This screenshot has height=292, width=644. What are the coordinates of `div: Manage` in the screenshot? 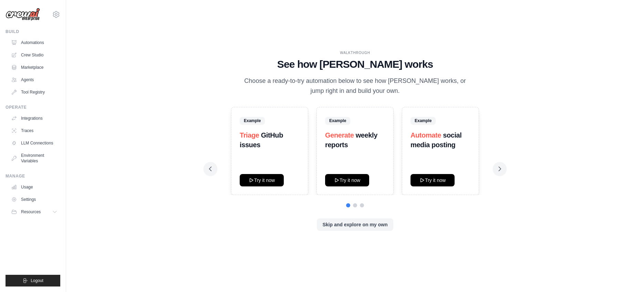 It's located at (33, 176).